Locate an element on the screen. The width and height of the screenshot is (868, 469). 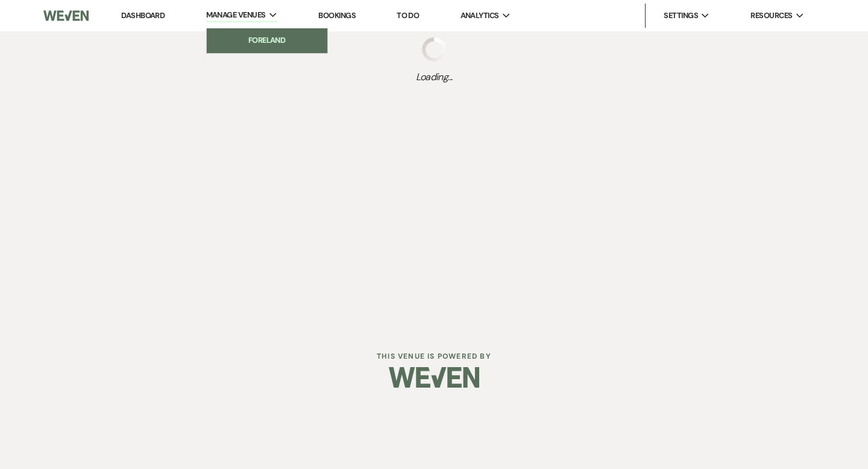
span: Manage Venues is located at coordinates (236, 15).